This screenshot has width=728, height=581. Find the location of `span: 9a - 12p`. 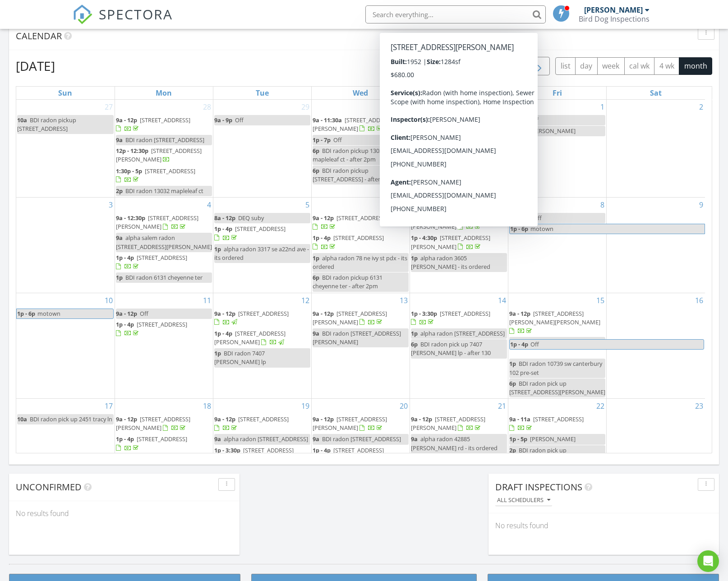

span: 9a - 12p is located at coordinates (421, 218).